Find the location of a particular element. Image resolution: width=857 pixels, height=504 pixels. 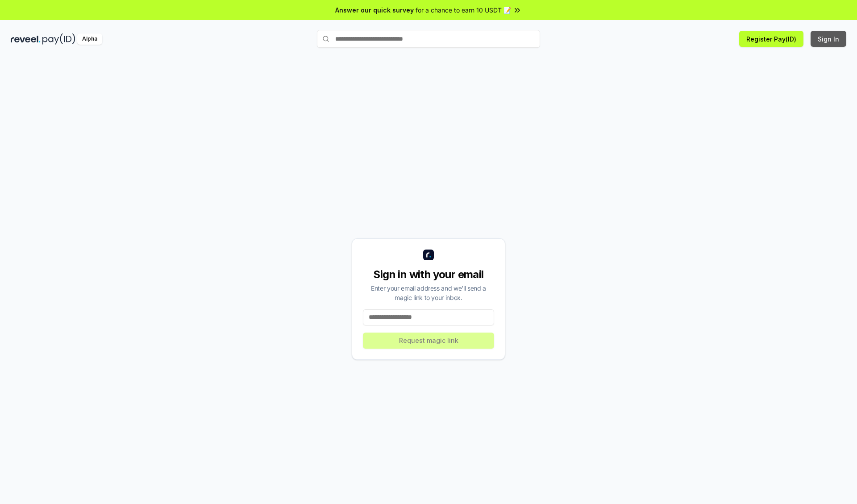

span: for a chance to earn 10 USDT 📝 is located at coordinates (463, 10).